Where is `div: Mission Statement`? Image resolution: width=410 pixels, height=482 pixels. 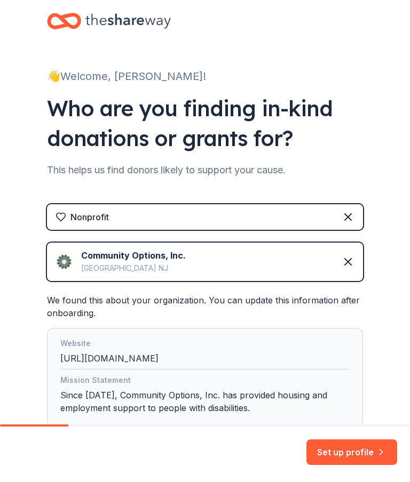
div: Mission Statement is located at coordinates (205, 382).